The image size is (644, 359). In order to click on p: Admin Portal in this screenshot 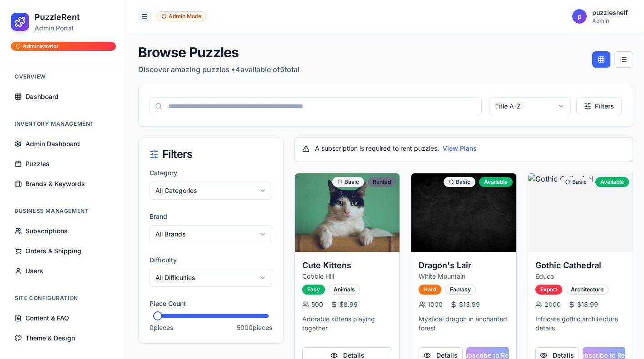, I will do `click(57, 28)`.